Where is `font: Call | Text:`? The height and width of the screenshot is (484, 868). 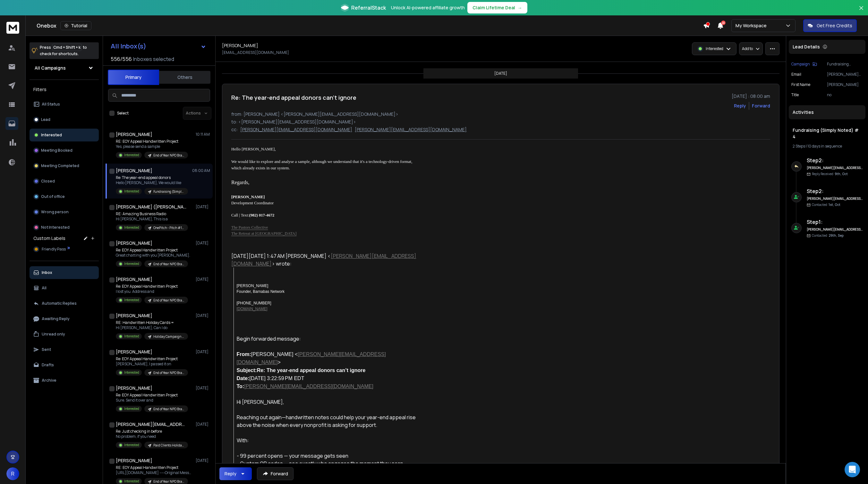 font: Call | Text: is located at coordinates (240, 216).